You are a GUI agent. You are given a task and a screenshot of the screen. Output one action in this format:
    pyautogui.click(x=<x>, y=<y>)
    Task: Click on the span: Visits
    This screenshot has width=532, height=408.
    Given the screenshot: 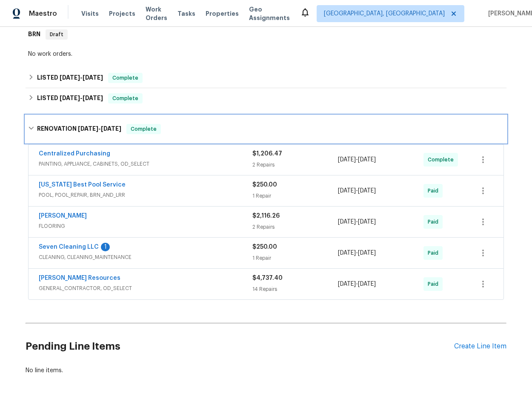 What is the action you would take?
    pyautogui.click(x=90, y=14)
    